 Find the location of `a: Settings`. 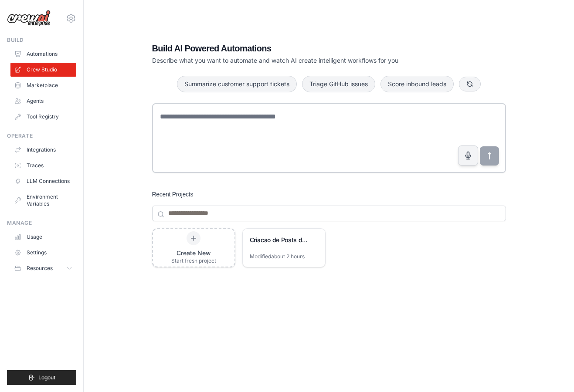

a: Settings is located at coordinates (43, 252).